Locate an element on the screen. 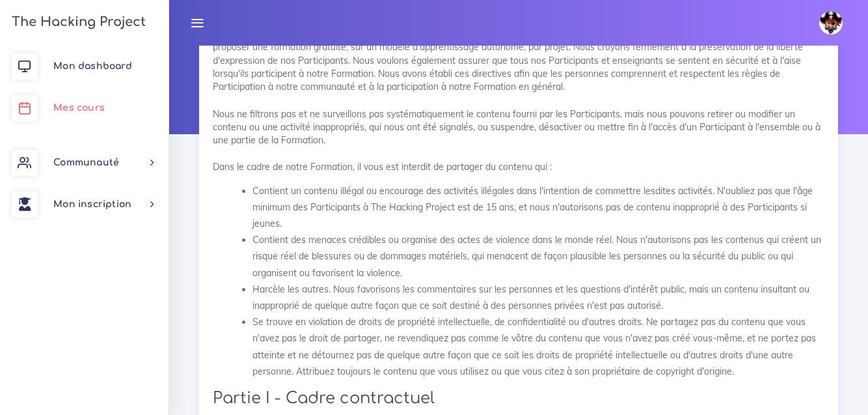  h2: Partie I - Cadre contractuel is located at coordinates (519, 397).